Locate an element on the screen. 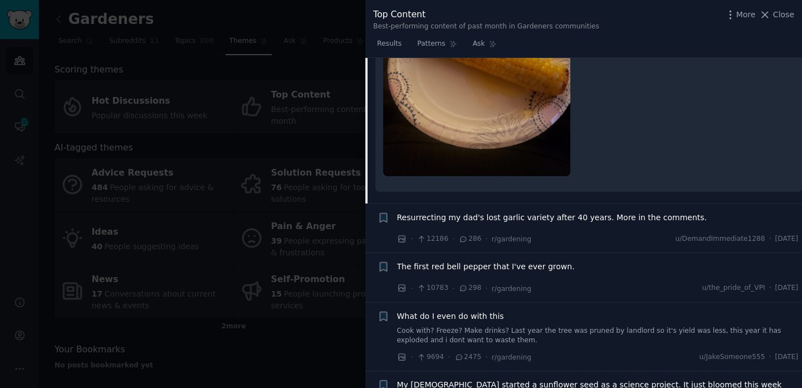  a: The first red bell pepper that I've ever grown. is located at coordinates (486, 266).